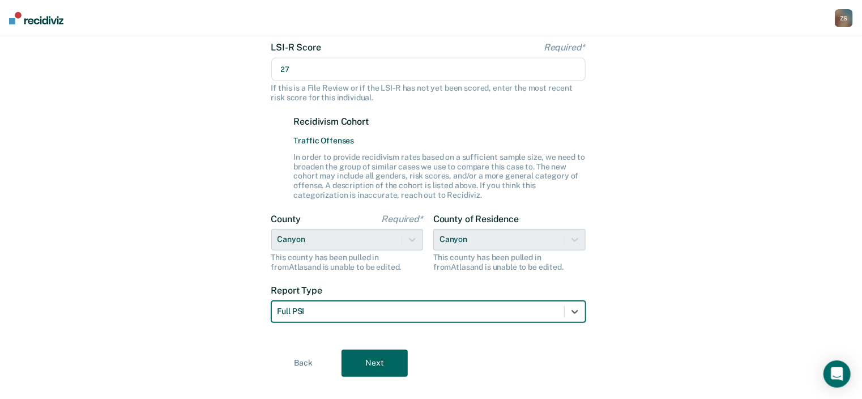 Image resolution: width=862 pixels, height=399 pixels. Describe the element at coordinates (837, 374) in the screenshot. I see `div: Open Intercom Messenger` at that location.